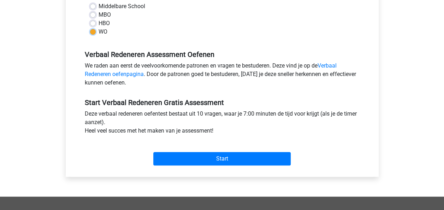 Image resolution: width=444 pixels, height=210 pixels. What do you see at coordinates (122, 6) in the screenshot?
I see `label: Middelbare School` at bounding box center [122, 6].